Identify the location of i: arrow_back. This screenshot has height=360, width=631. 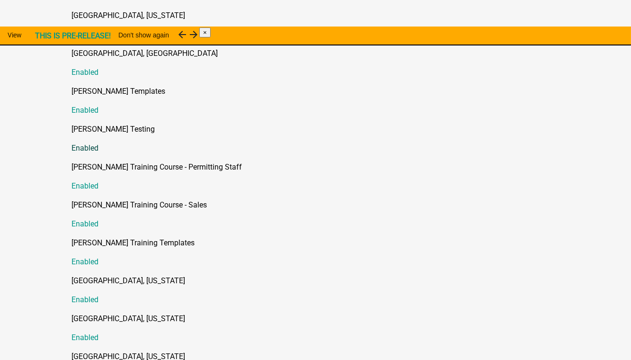
(182, 35).